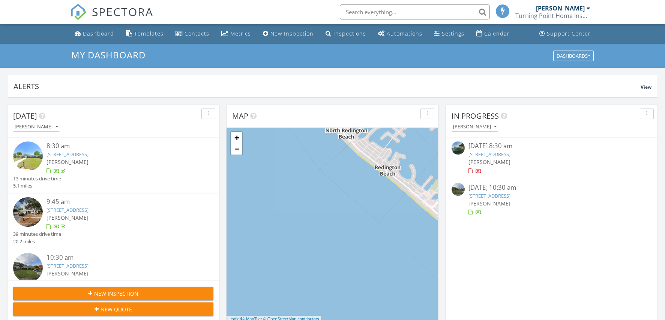 The image size is (665, 320). Describe the element at coordinates (236, 34) in the screenshot. I see `a: Metrics` at that location.